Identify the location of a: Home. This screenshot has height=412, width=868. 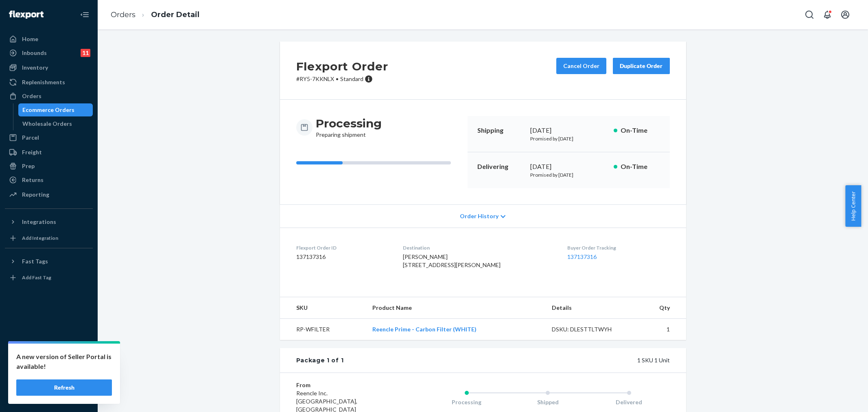
(49, 39).